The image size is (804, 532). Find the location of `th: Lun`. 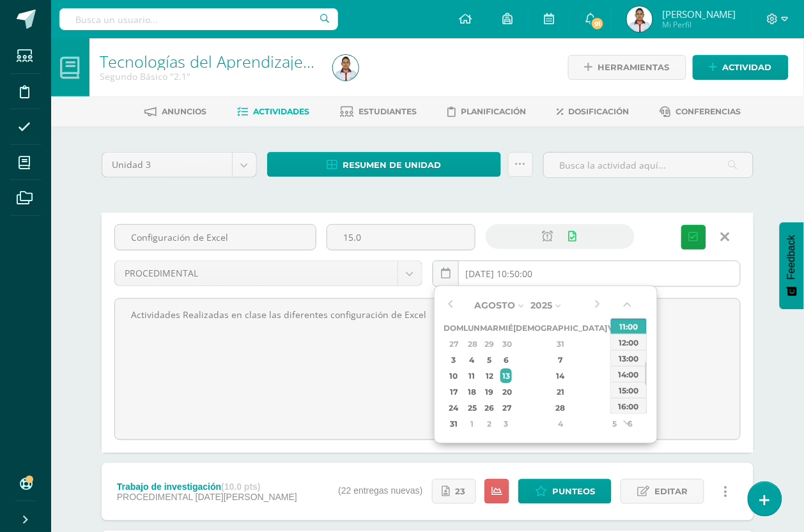

th: Lun is located at coordinates (472, 328).